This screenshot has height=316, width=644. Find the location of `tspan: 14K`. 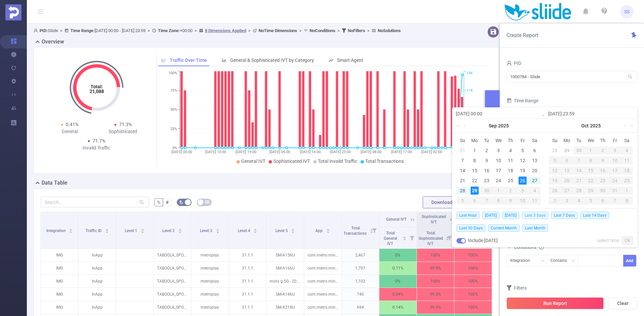

tspan: 14K is located at coordinates (470, 73).